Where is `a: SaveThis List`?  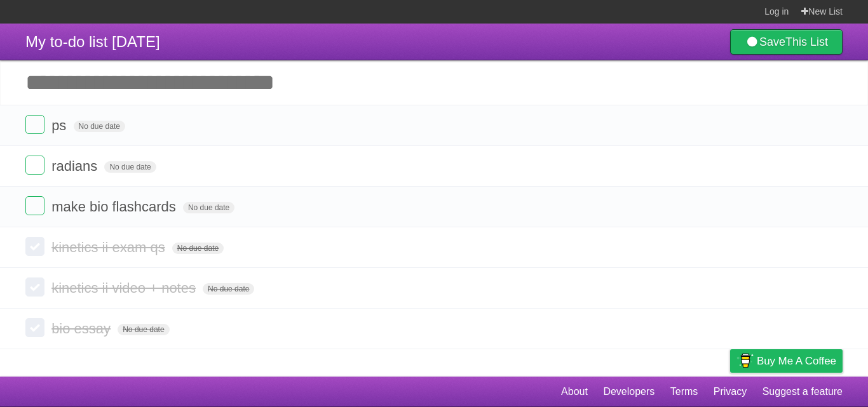 a: SaveThis List is located at coordinates (786, 42).